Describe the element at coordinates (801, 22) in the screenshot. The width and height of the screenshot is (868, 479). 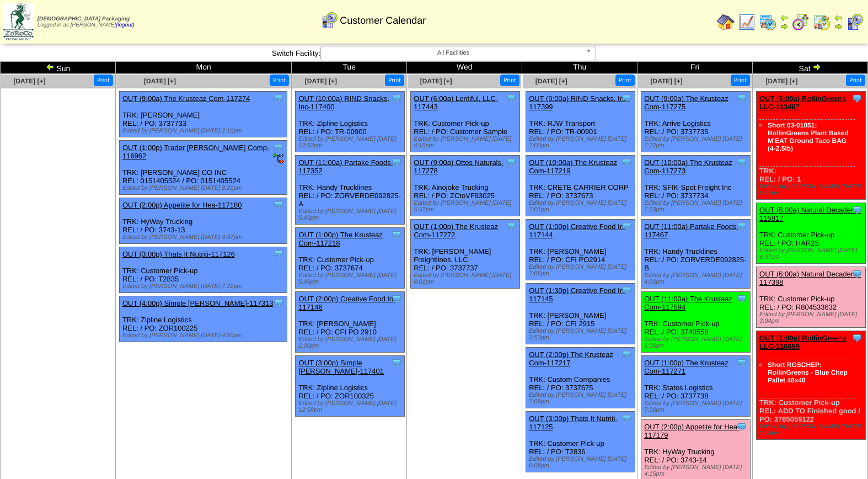
I see `img: calendarblend.gif` at that location.